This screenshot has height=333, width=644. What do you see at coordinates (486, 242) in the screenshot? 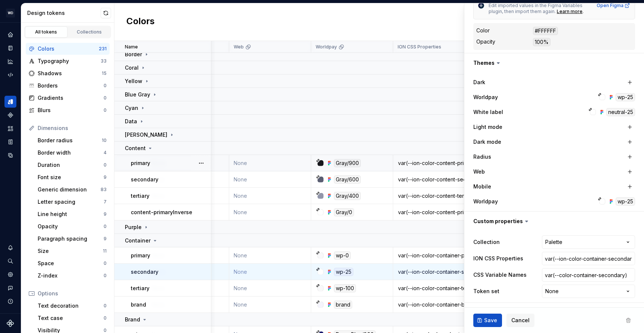
I see `label: Collection` at bounding box center [486, 242].